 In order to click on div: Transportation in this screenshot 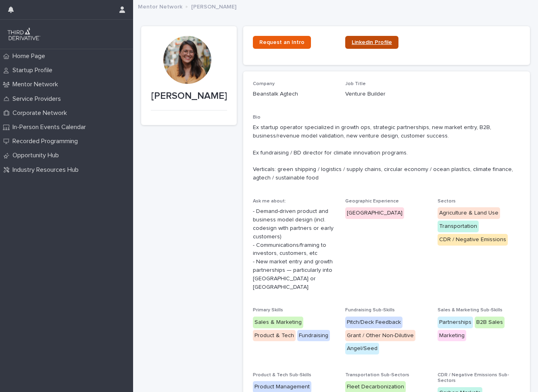, I will do `click(458, 226)`.